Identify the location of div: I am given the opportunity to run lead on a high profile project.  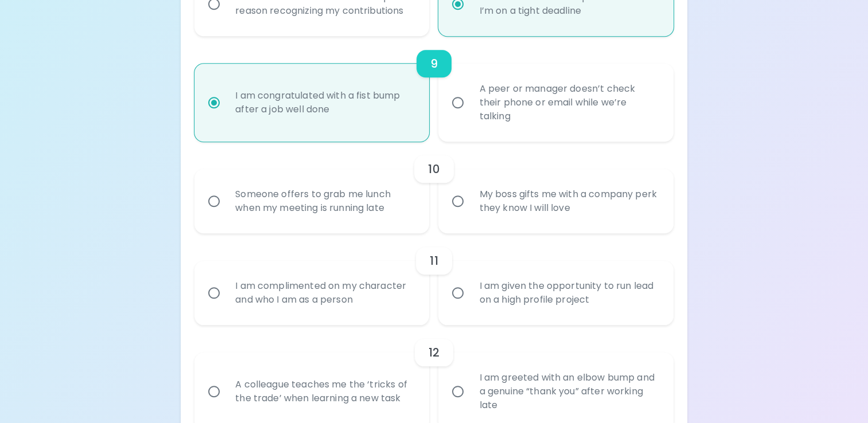
(568, 293).